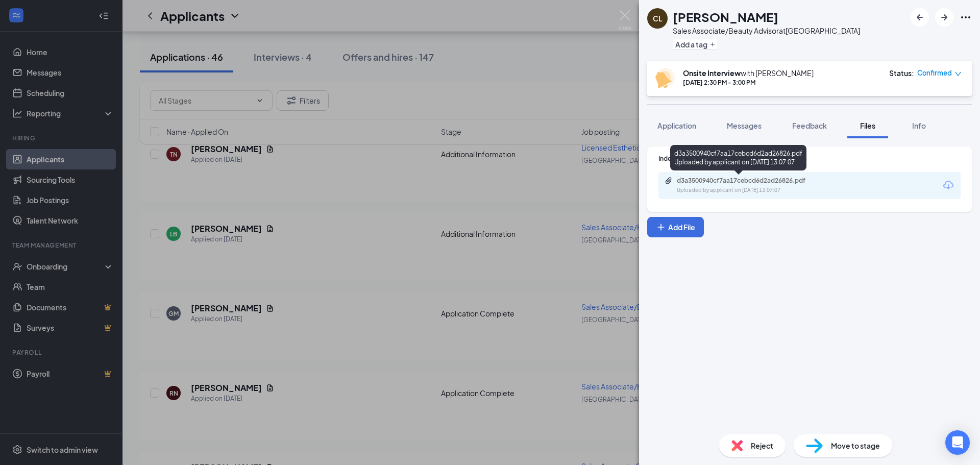  I want to click on span: Messages, so click(744, 125).